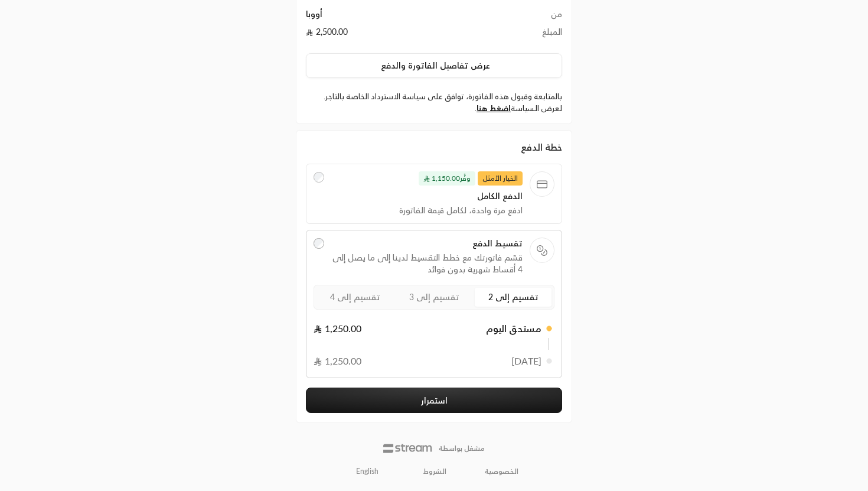 The height and width of the screenshot is (491, 868). Describe the element at coordinates (501, 472) in the screenshot. I see `a: الخصوصية` at that location.